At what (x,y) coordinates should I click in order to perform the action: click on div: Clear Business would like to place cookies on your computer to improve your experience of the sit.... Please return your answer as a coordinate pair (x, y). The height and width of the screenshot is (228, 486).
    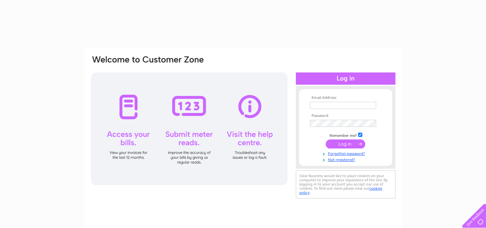
    Looking at the image, I should click on (346, 184).